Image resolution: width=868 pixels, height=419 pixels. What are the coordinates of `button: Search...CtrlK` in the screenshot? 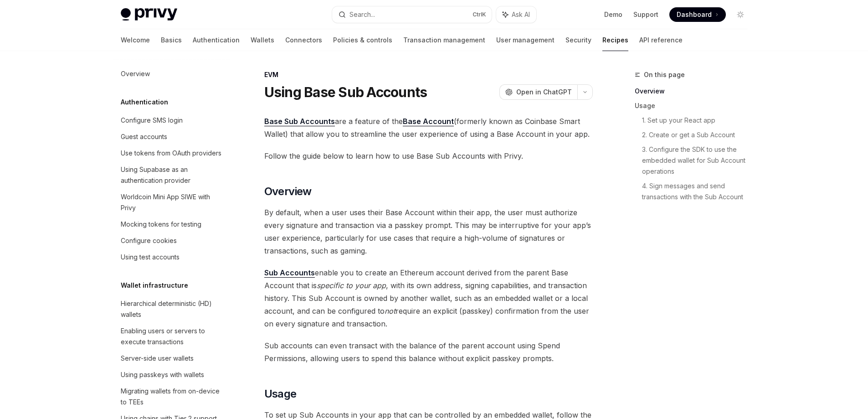 It's located at (412, 14).